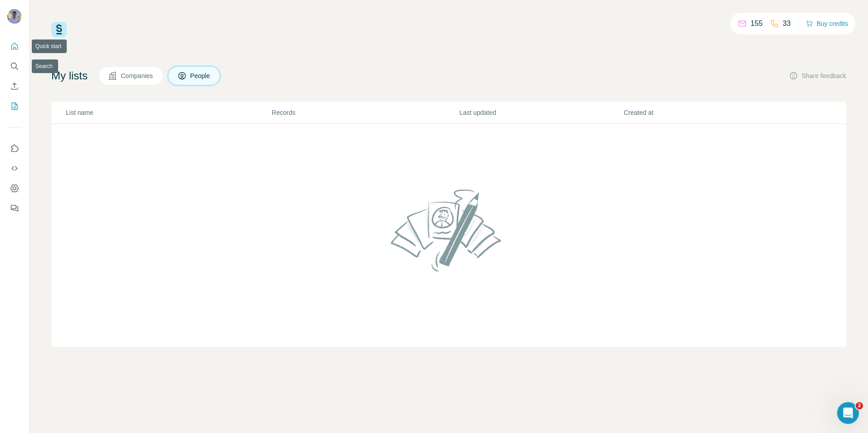 The height and width of the screenshot is (433, 868). What do you see at coordinates (818, 76) in the screenshot?
I see `button: Share feedback` at bounding box center [818, 76].